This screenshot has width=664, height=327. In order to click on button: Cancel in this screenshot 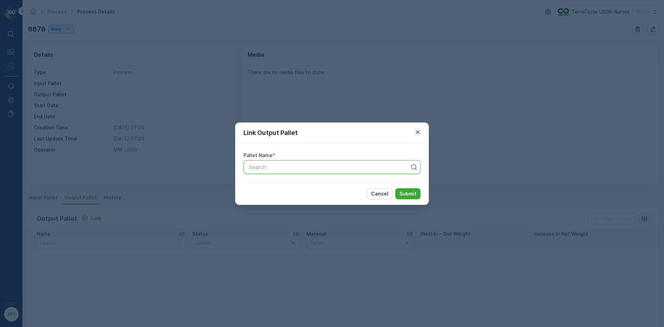, I will do `click(380, 194)`.